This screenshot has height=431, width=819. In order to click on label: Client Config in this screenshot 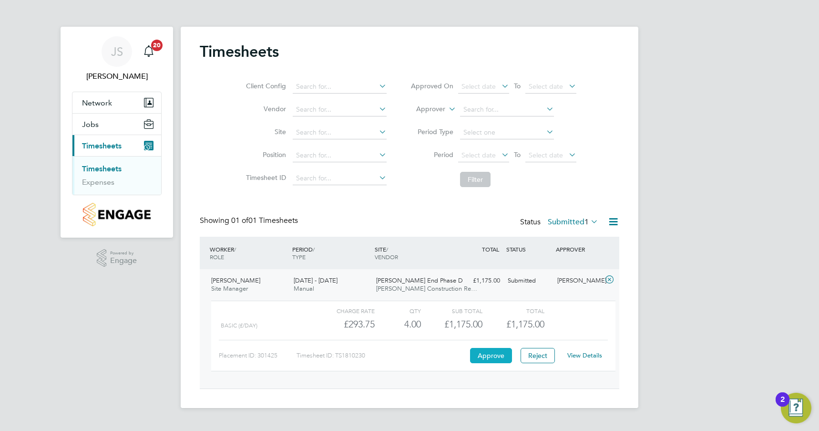, I will do `click(265, 86)`.